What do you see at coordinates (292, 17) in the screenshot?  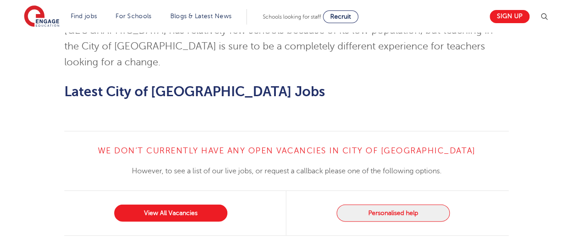 I see `span: Schools looking for staff` at bounding box center [292, 17].